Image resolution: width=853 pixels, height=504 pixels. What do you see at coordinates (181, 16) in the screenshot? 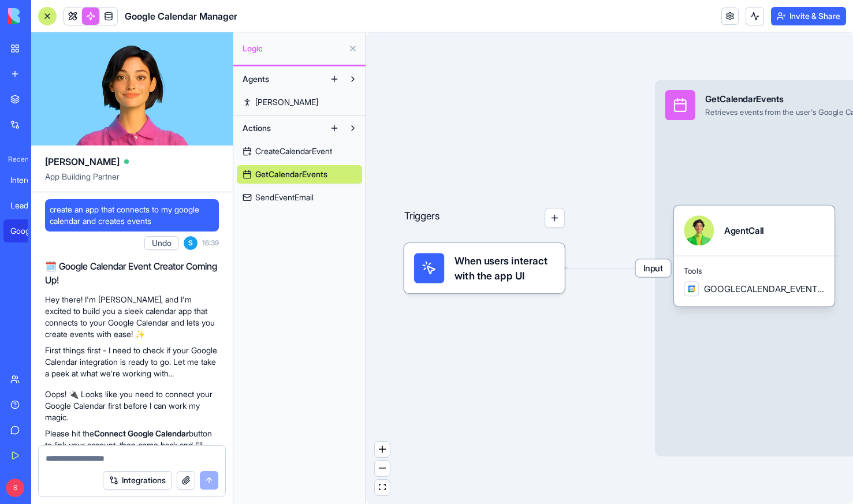
I see `span: Google Calendar Manager` at bounding box center [181, 16].